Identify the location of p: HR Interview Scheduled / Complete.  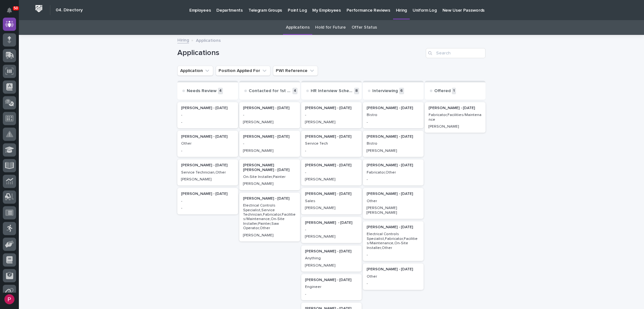
(331, 91).